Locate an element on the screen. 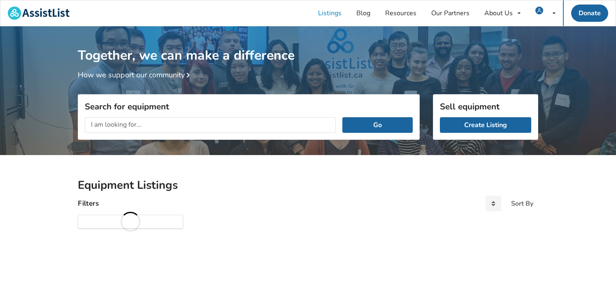  div: Sort By is located at coordinates (522, 204).